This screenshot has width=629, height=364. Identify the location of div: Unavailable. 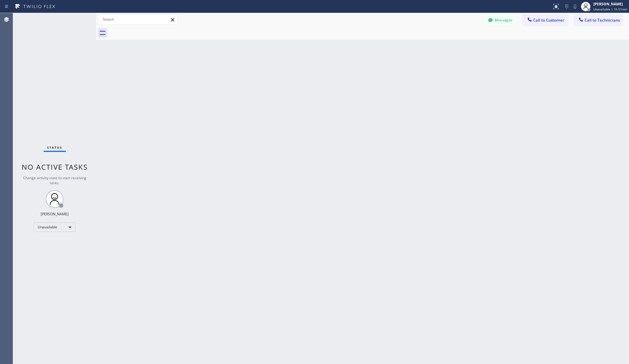
(55, 228).